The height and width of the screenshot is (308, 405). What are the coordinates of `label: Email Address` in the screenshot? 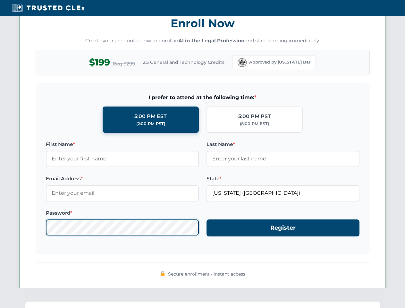 It's located at (122, 179).